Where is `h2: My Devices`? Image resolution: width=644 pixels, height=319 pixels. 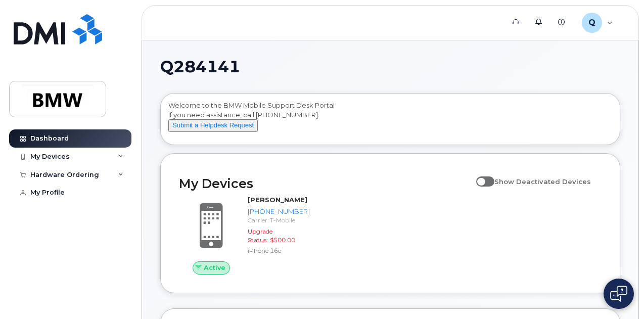
h2: My Devices is located at coordinates (325, 183).